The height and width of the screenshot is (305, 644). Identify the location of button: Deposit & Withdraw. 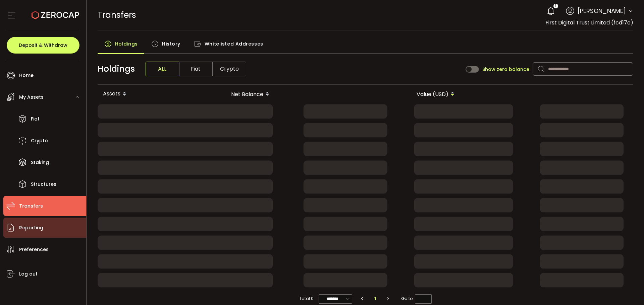
(43, 45).